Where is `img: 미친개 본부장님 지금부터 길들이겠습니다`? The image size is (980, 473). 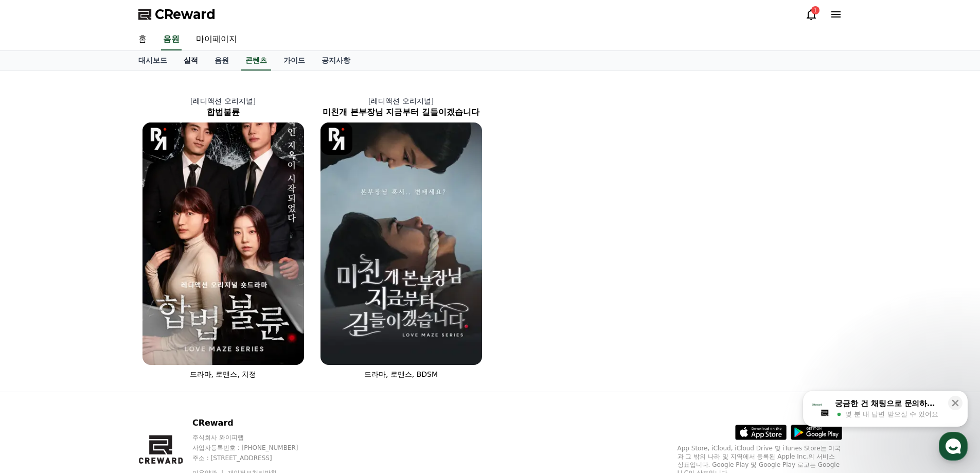 img: 미친개 본부장님 지금부터 길들이겠습니다 is located at coordinates (401, 243).